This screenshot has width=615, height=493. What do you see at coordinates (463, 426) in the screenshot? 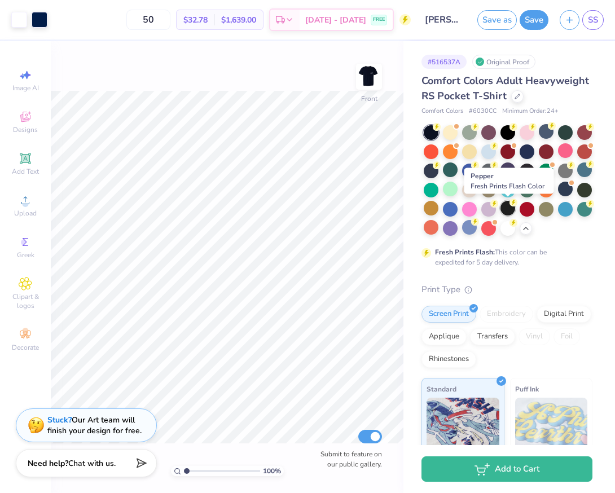
I see `img: Standard` at bounding box center [463, 426].